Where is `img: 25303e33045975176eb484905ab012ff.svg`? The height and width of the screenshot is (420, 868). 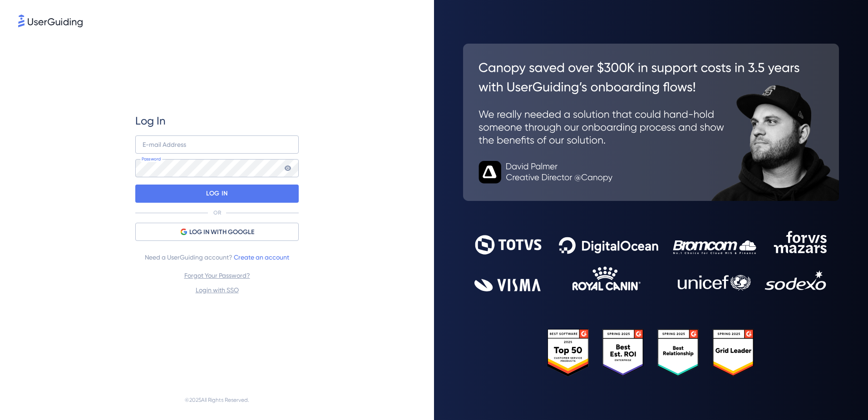 img: 25303e33045975176eb484905ab012ff.svg is located at coordinates (651, 353).